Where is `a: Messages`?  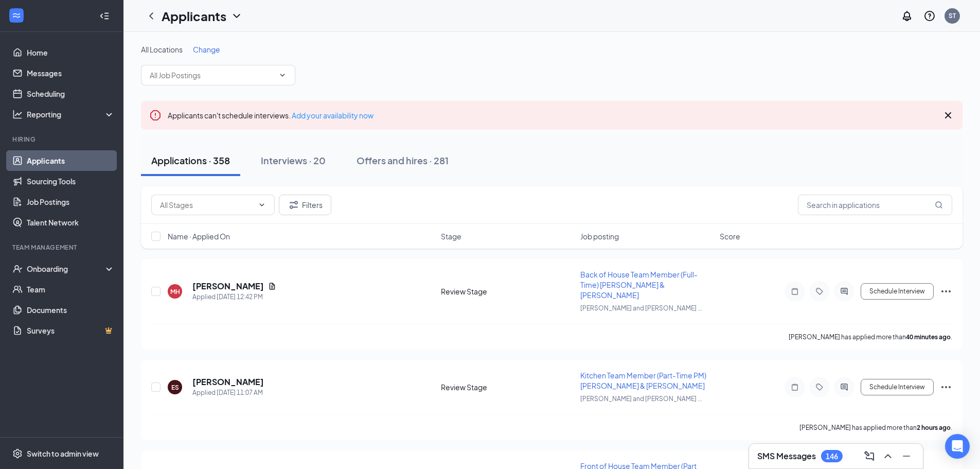
a: Messages is located at coordinates (70, 73).